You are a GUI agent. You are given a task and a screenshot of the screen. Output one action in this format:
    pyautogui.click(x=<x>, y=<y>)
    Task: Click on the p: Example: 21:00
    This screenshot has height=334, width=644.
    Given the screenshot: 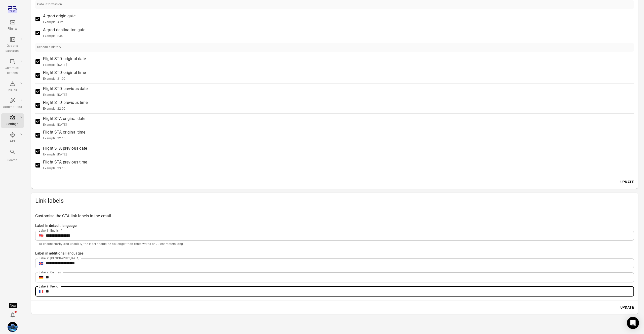 What is the action you would take?
    pyautogui.click(x=64, y=79)
    